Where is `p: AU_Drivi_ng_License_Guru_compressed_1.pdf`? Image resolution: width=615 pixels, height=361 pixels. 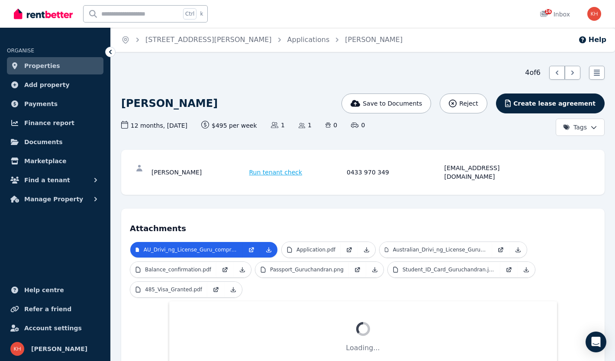
p: AU_Drivi_ng_License_Guru_compressed_1.pdf is located at coordinates (190, 250).